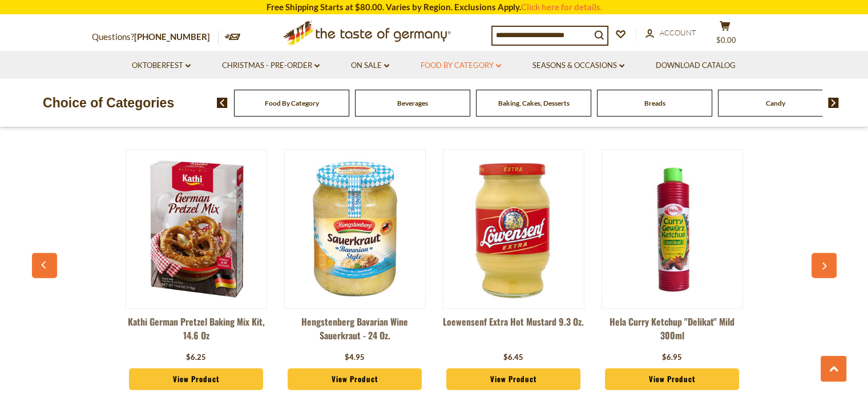 The width and height of the screenshot is (868, 397). What do you see at coordinates (696, 66) in the screenshot?
I see `a: Download Catalog` at bounding box center [696, 66].